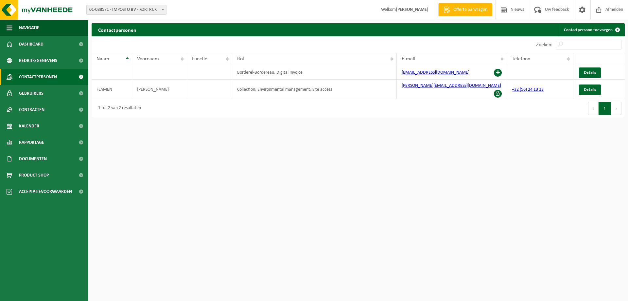  I want to click on td: Borderel-Bordereau; Digital Invoice, so click(314, 72).